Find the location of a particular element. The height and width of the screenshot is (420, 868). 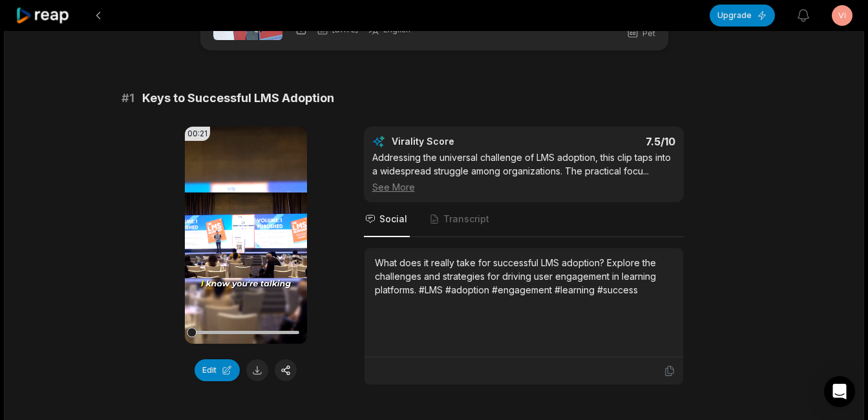

div: What does it really take for successful LMS adoption? Explore the challenges and strategies for d... is located at coordinates (524, 276).